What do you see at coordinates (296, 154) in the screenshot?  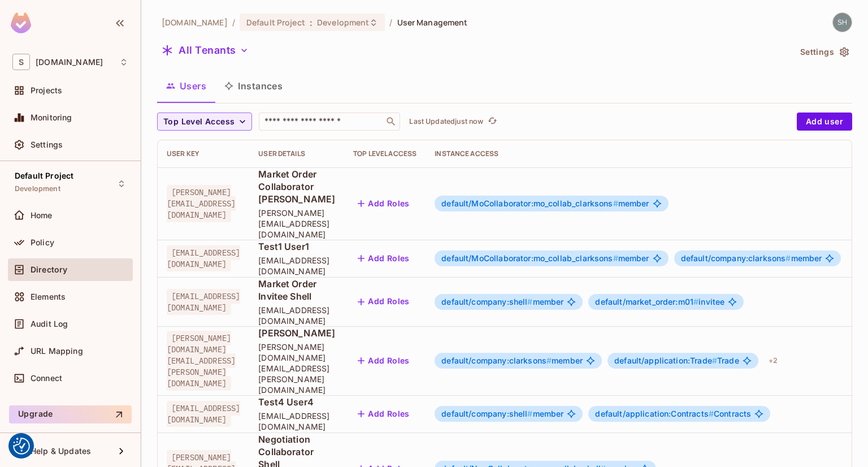 I see `div: User Details` at bounding box center [296, 154].